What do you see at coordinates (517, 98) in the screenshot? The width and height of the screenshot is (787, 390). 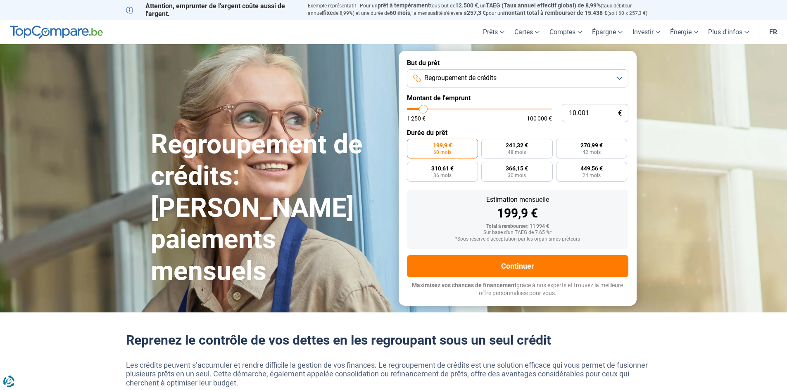 I see `label: Montant de l'emprunt` at bounding box center [517, 98].